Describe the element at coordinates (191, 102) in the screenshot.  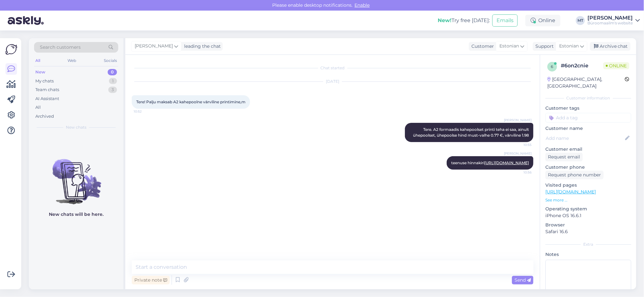
I see `span: Tere! Palju maksab A2 kahepoolne värviline printimine,m` at that location.